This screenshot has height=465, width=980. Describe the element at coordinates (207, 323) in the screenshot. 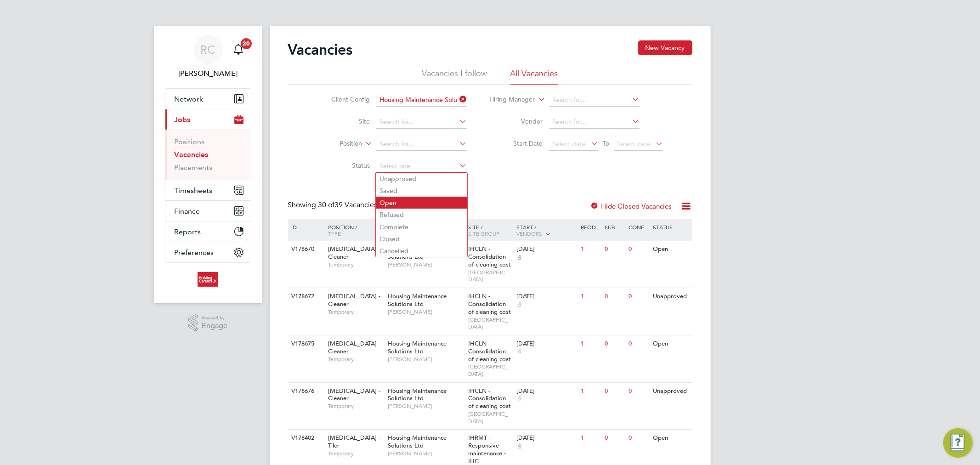

I see `a: Powered byEngage` at that location.